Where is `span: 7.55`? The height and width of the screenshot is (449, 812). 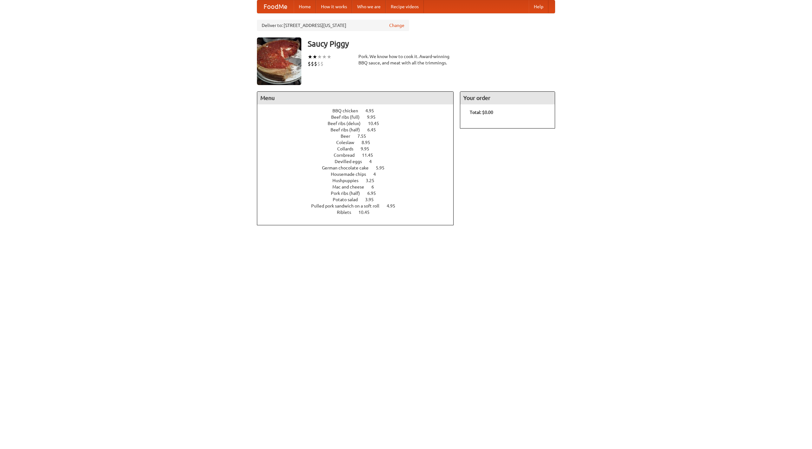 span: 7.55 is located at coordinates (365, 136).